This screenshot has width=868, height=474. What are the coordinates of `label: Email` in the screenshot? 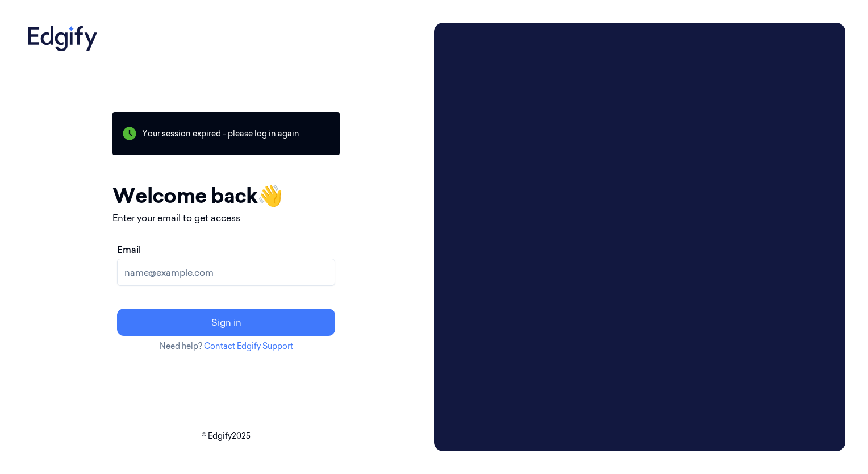 It's located at (129, 249).